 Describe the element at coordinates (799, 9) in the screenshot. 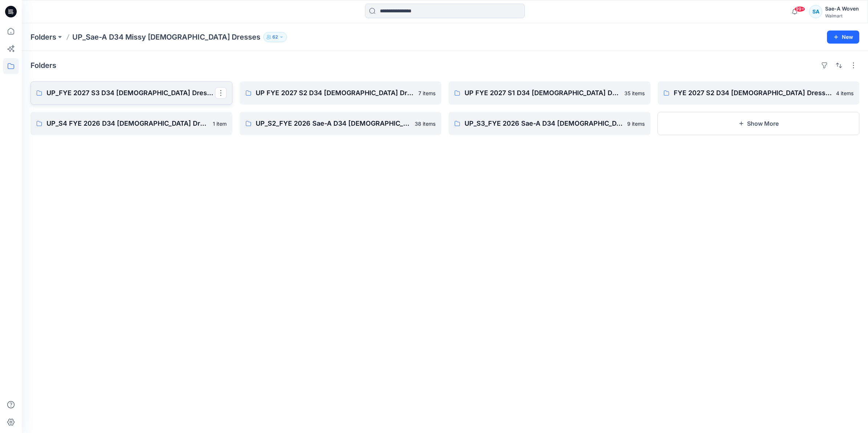

I see `span: 99+` at that location.